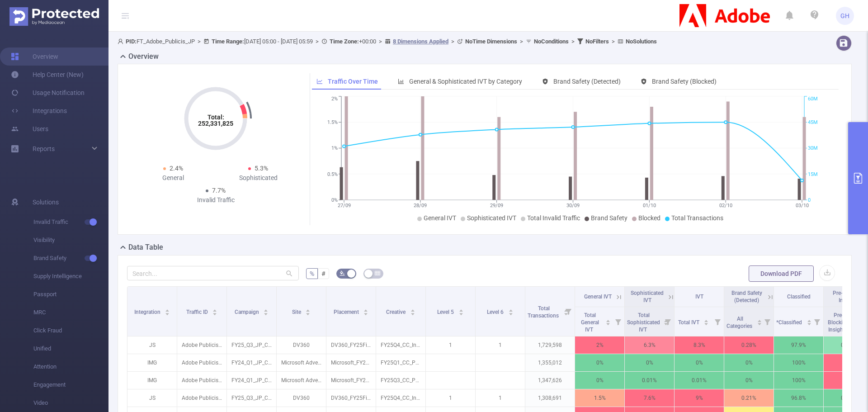 This screenshot has height=412, width=868. I want to click on p: 1,347,626, so click(550, 381).